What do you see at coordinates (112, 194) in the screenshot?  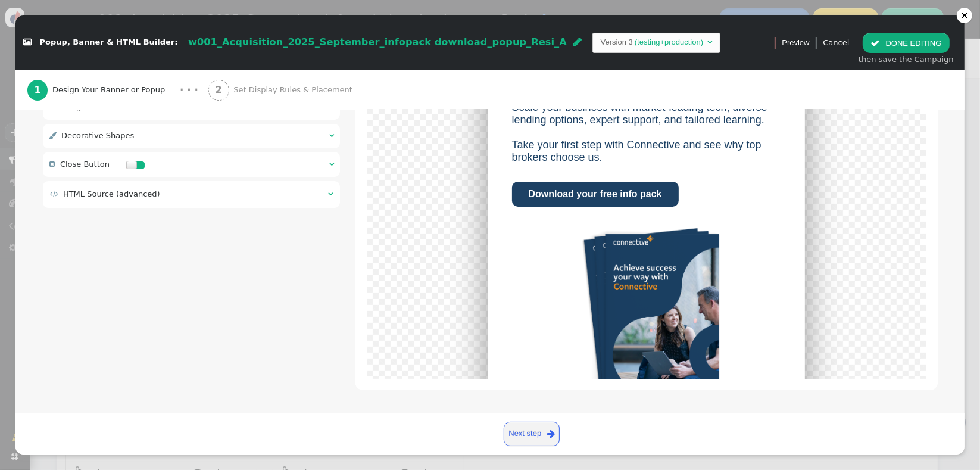 I see `span: HTML Source (advanced)` at bounding box center [112, 194].